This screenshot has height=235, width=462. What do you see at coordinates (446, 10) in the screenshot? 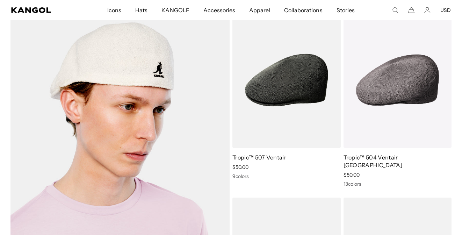
I see `button: USD` at bounding box center [446, 10].